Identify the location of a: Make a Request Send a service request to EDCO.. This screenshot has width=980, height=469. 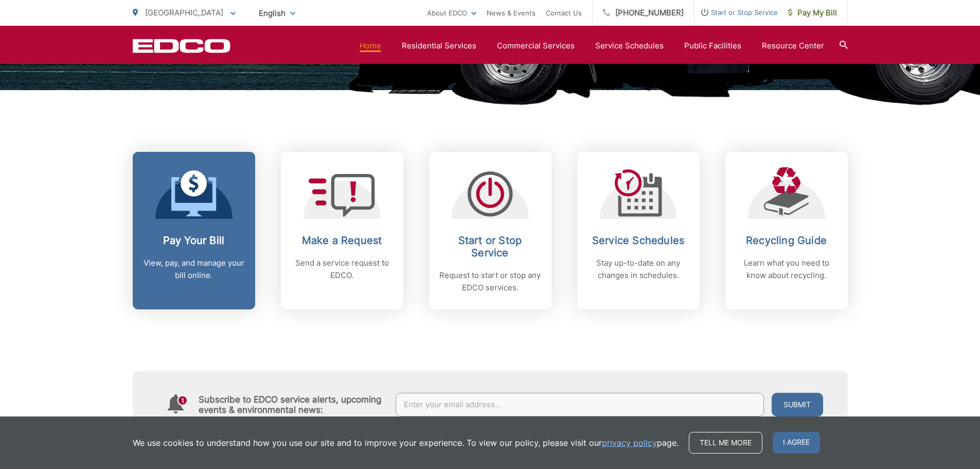
(342, 231).